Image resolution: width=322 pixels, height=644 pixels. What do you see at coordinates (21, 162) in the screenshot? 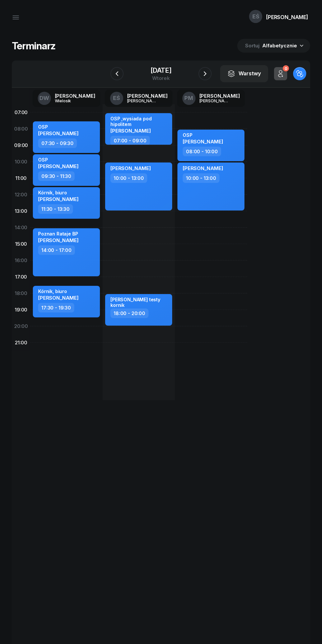
I see `div: 10:00` at bounding box center [21, 162].